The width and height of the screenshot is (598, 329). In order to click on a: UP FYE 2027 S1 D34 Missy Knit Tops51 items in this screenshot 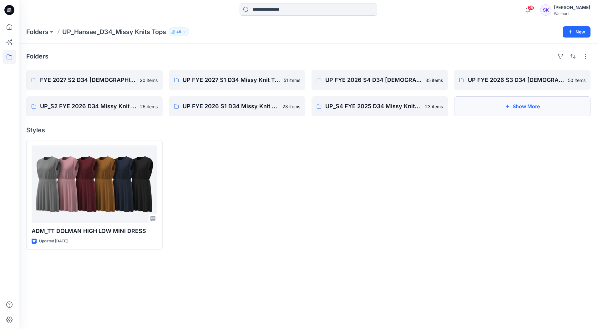, I will do `click(237, 80)`.